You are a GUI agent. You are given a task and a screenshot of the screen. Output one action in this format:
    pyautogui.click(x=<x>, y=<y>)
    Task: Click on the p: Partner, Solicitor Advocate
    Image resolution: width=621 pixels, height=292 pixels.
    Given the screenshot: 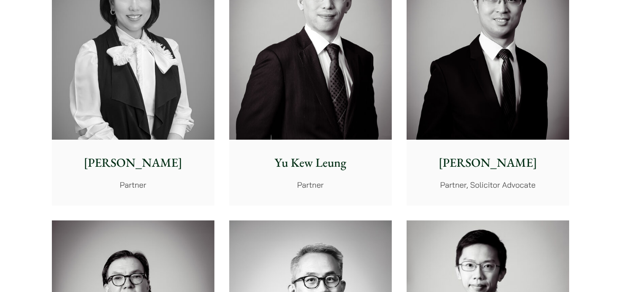 What is the action you would take?
    pyautogui.click(x=488, y=184)
    